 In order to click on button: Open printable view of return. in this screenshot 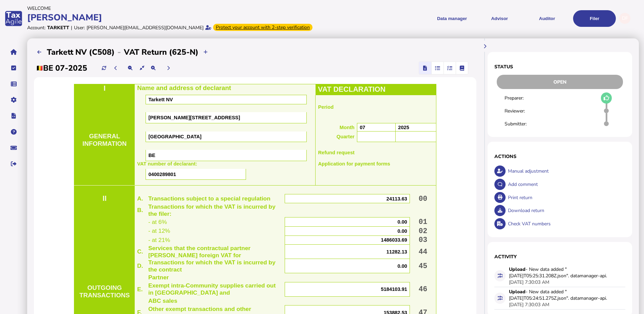, I will do `click(500, 197)`.